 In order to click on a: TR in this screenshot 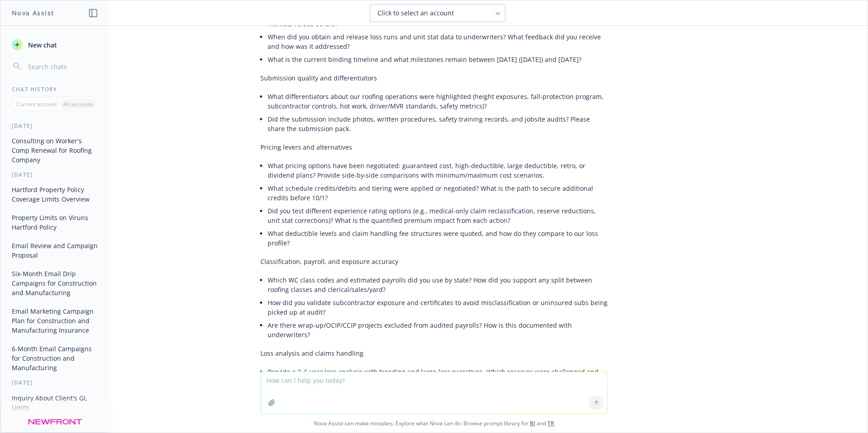, I will do `click(551, 423)`.